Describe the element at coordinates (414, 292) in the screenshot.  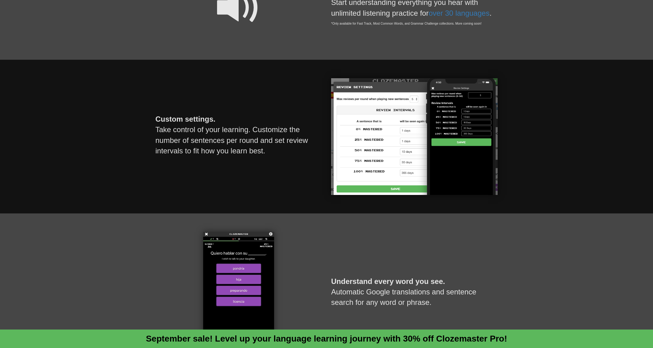
I see `p: Automatic Google translations and sentence search for any word or phrase.` at that location.